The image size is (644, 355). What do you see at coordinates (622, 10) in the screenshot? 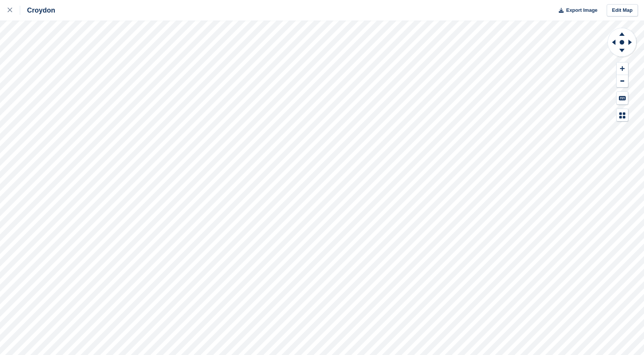
I see `a: Edit Map` at bounding box center [622, 10].